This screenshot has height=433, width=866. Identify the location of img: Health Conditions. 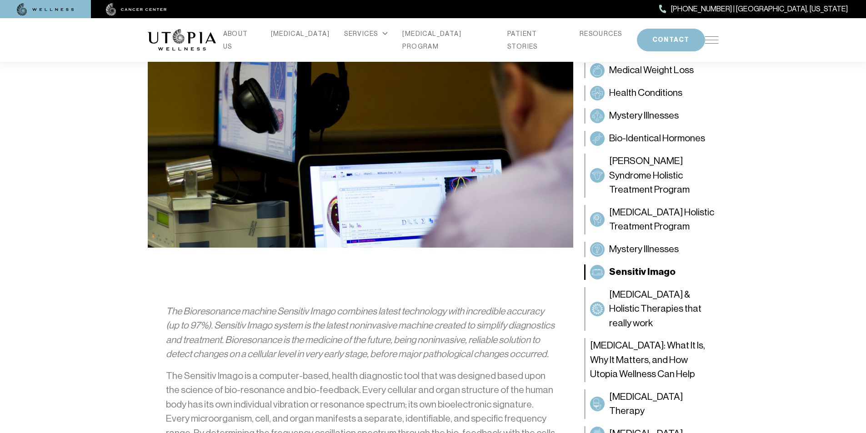
(597, 93).